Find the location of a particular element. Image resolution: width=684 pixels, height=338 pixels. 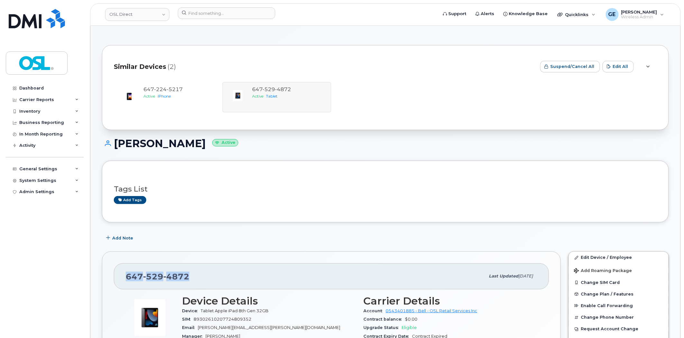

span: Similar Devices is located at coordinates (140, 67).